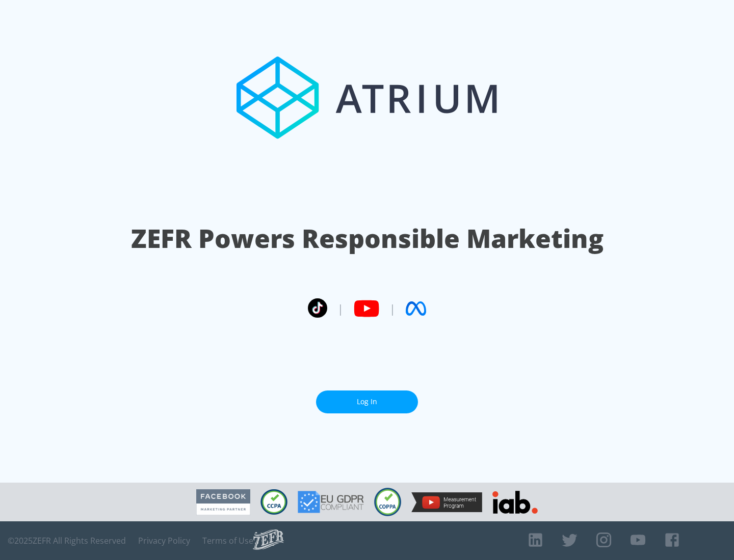 The image size is (734, 560). What do you see at coordinates (164, 541) in the screenshot?
I see `a: Privacy Policy` at bounding box center [164, 541].